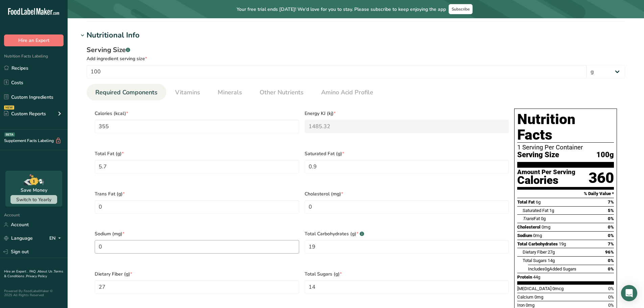 This screenshot has width=644, height=308. Describe the element at coordinates (347, 92) in the screenshot. I see `span: Amino Acid Profile` at that location.